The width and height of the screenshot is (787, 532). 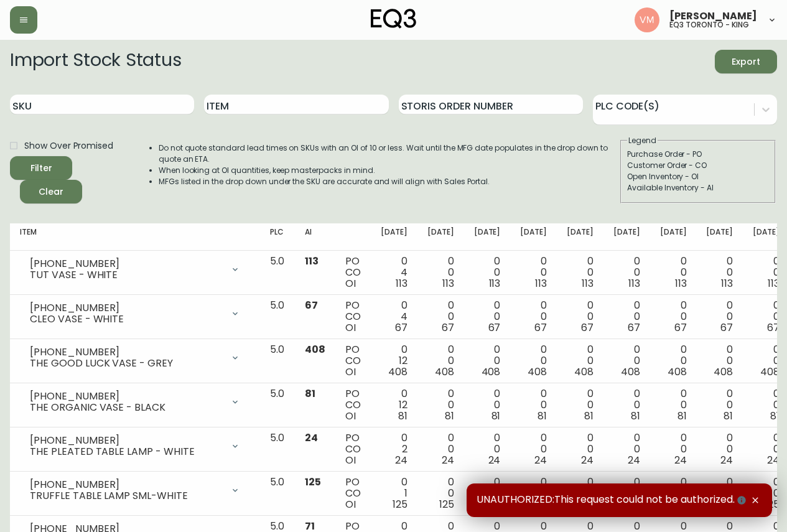 I want to click on div: 0 1, so click(x=394, y=493).